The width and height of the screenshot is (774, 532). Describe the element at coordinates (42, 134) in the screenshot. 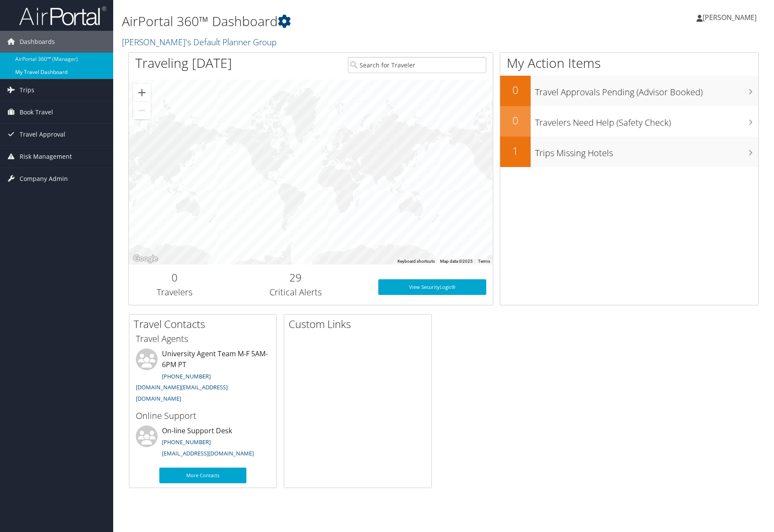

I see `span: Travel Approval` at that location.